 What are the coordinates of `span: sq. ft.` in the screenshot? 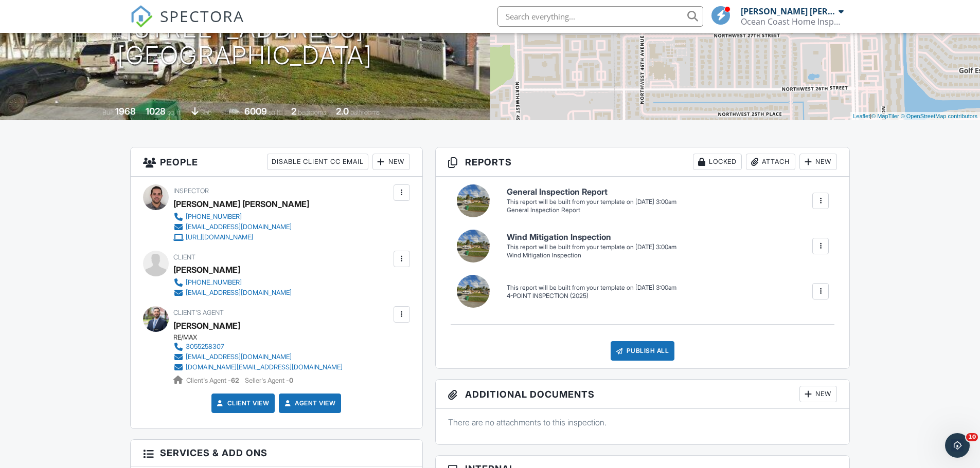 It's located at (174, 112).